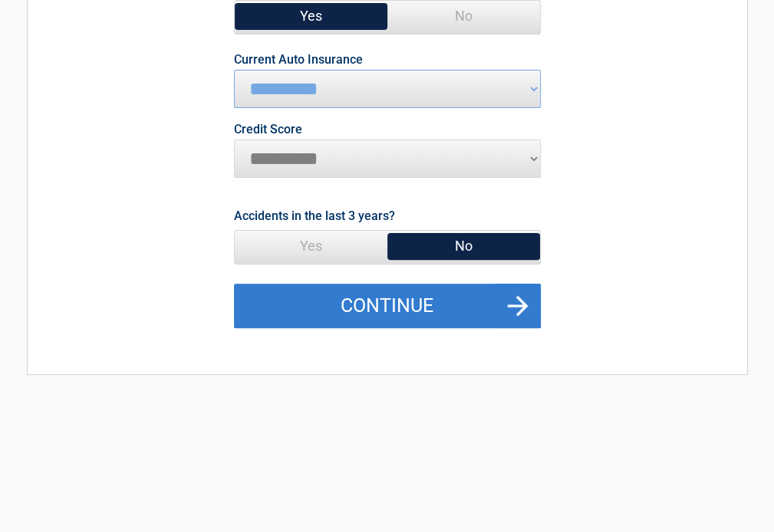 The width and height of the screenshot is (774, 532). What do you see at coordinates (314, 215) in the screenshot?
I see `label: Accidents in the last 3 years?` at bounding box center [314, 215].